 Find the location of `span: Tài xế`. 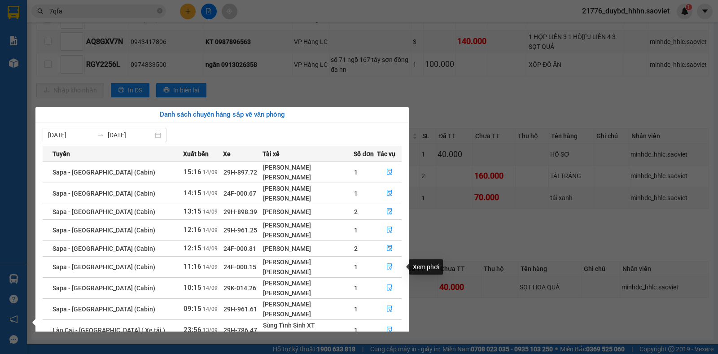

span: Tài xế is located at coordinates (271, 154).